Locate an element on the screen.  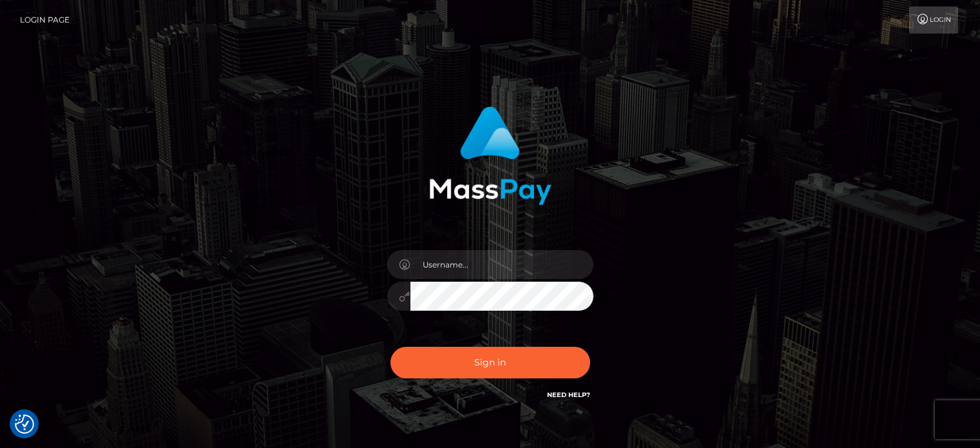
img: Revisit consent button is located at coordinates (24, 424).